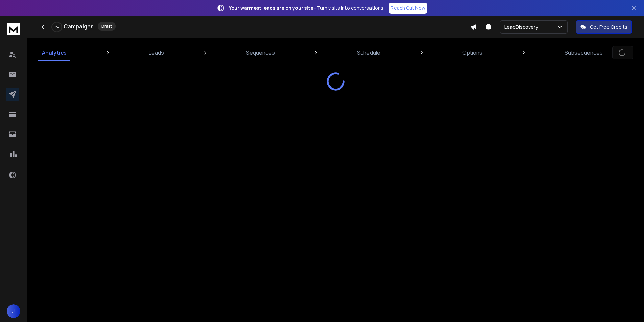  Describe the element at coordinates (54, 53) in the screenshot. I see `a: Analytics` at that location.